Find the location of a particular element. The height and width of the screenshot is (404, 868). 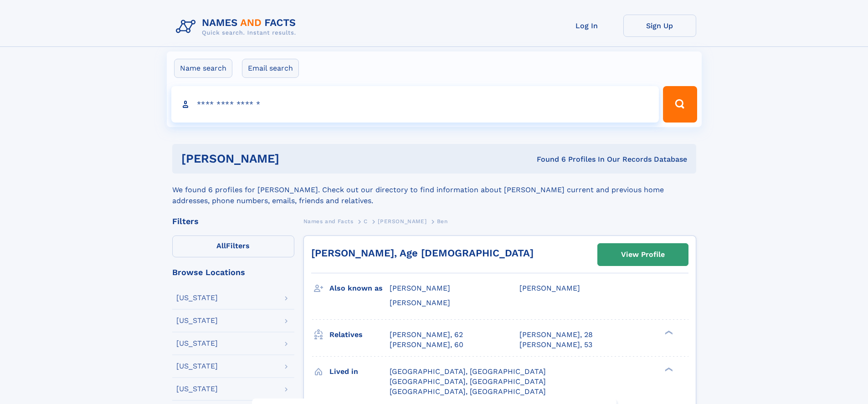

div: Filters is located at coordinates (233, 221).